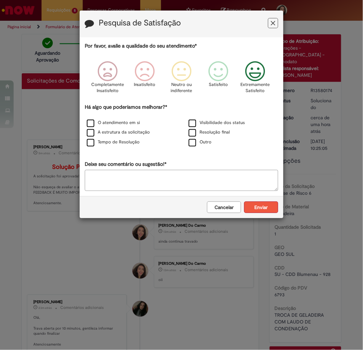  Describe the element at coordinates (218, 79) in the screenshot. I see `div: Satisfeito` at that location.